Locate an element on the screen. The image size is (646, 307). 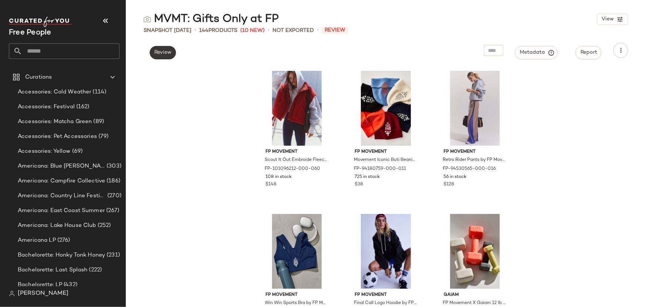
span: $38 is located at coordinates (359, 184).